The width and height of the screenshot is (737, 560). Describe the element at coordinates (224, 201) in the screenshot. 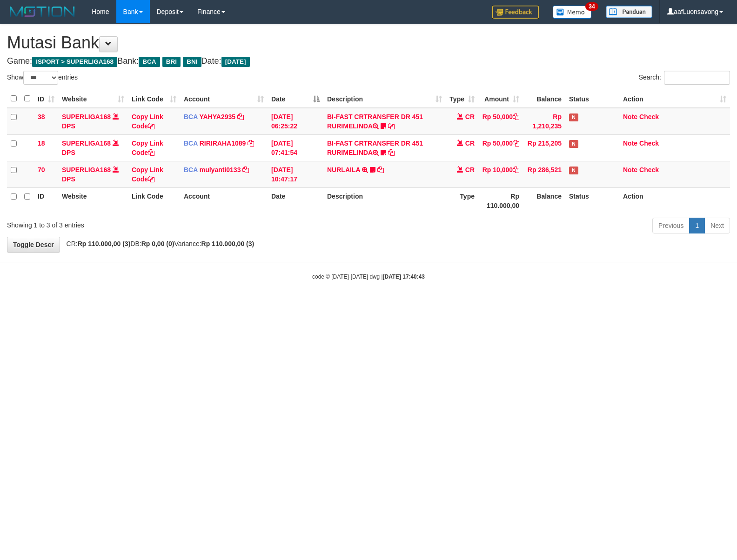

I see `th: Account` at that location.